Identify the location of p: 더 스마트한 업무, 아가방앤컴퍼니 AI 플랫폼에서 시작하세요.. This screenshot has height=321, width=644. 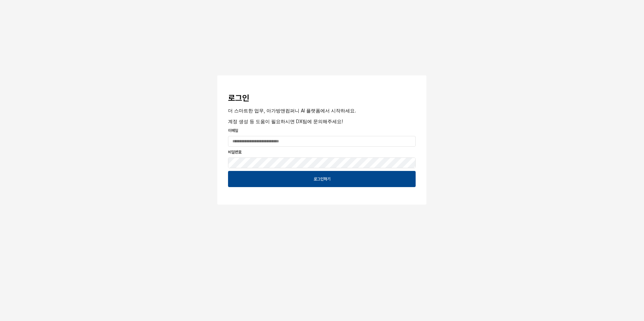
(322, 110).